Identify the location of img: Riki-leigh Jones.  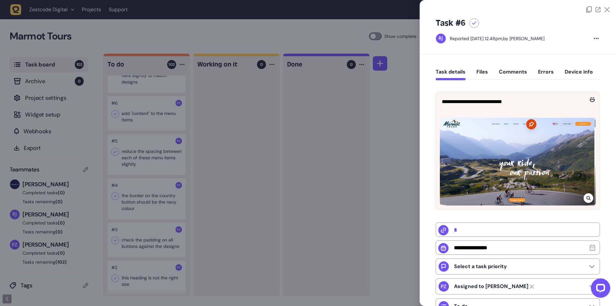
(441, 39).